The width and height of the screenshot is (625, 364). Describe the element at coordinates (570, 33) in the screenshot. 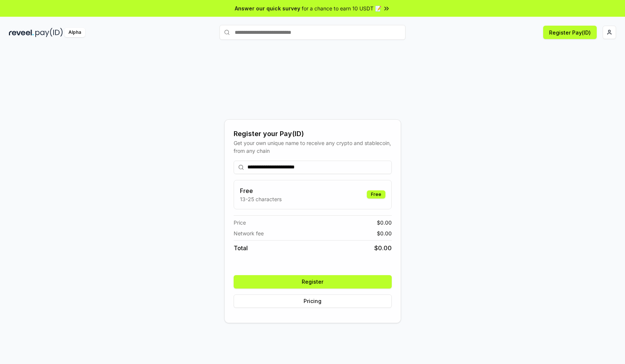

I see `button: Register Pay(ID)` at that location.